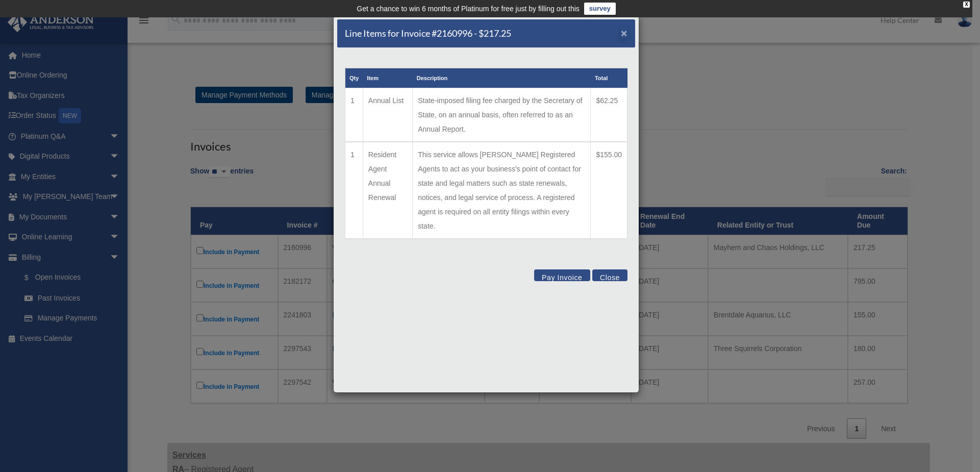 This screenshot has height=472, width=980. I want to click on td: $62.25, so click(609, 115).